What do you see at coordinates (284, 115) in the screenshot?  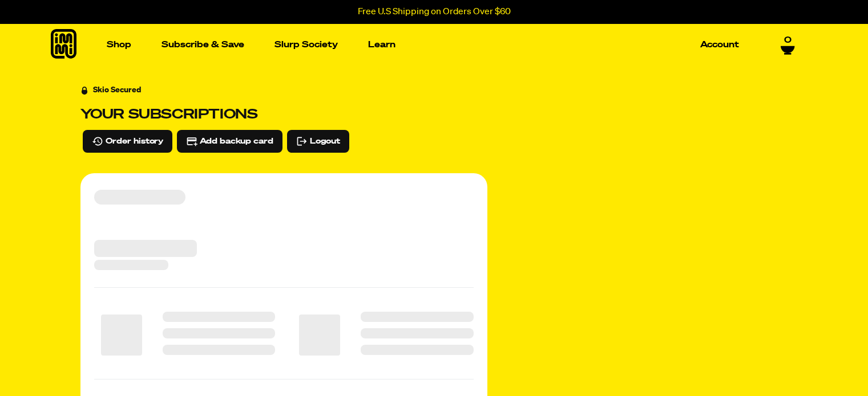 I see `h3: Your subscriptions` at bounding box center [284, 115].